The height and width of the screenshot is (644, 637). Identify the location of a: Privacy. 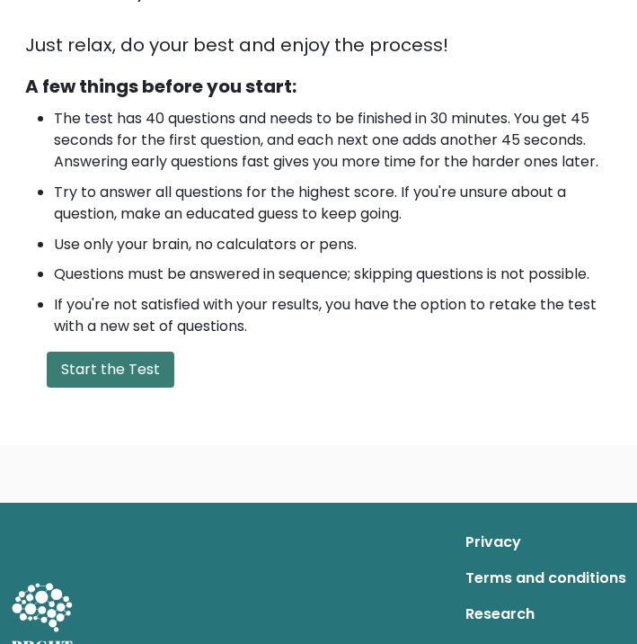
(546, 542).